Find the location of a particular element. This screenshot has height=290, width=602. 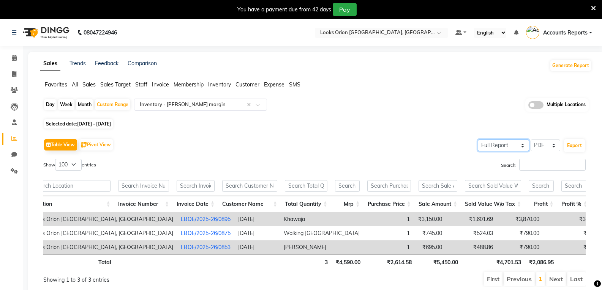

input: Search Profit is located at coordinates (541, 186).